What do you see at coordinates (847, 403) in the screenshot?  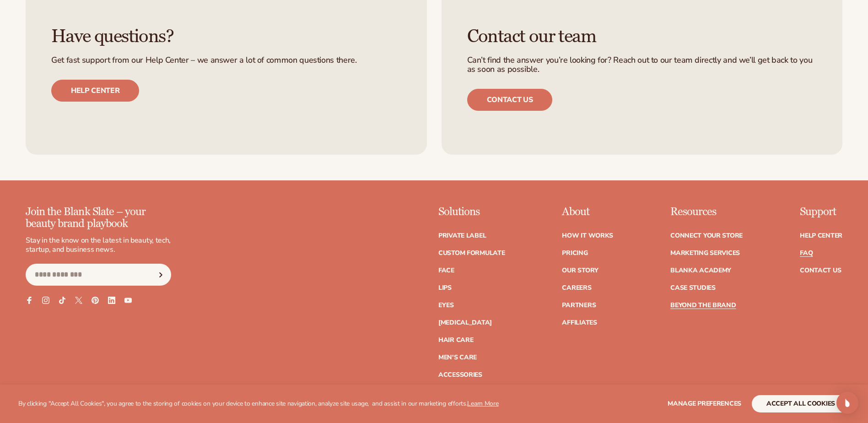 I see `div: Open Intercom Messenger` at bounding box center [847, 403].